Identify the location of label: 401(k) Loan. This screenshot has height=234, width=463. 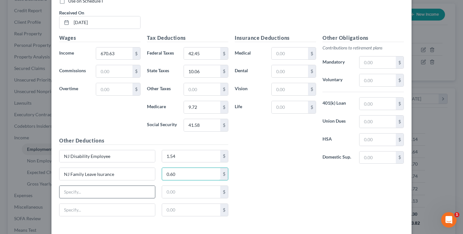
(337, 104).